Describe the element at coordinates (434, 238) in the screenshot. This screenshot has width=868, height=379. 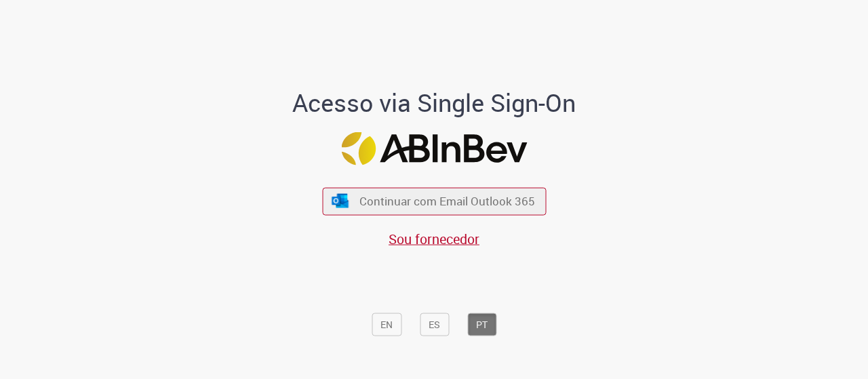
I see `span: Sou fornecedor` at that location.